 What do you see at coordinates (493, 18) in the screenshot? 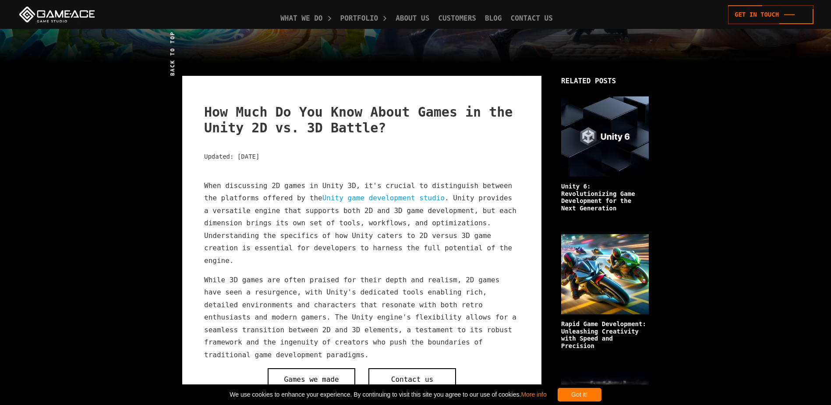
I see `a: Blog` at bounding box center [493, 18].